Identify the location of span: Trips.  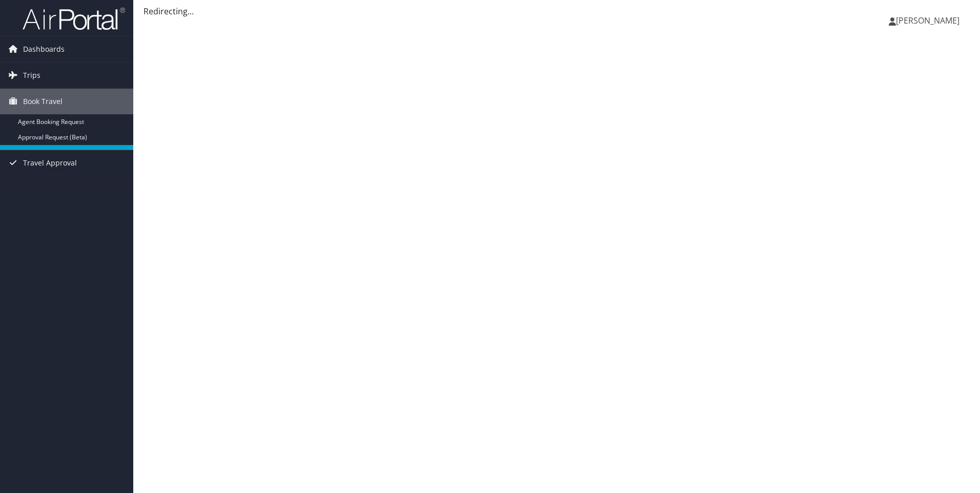
(32, 75).